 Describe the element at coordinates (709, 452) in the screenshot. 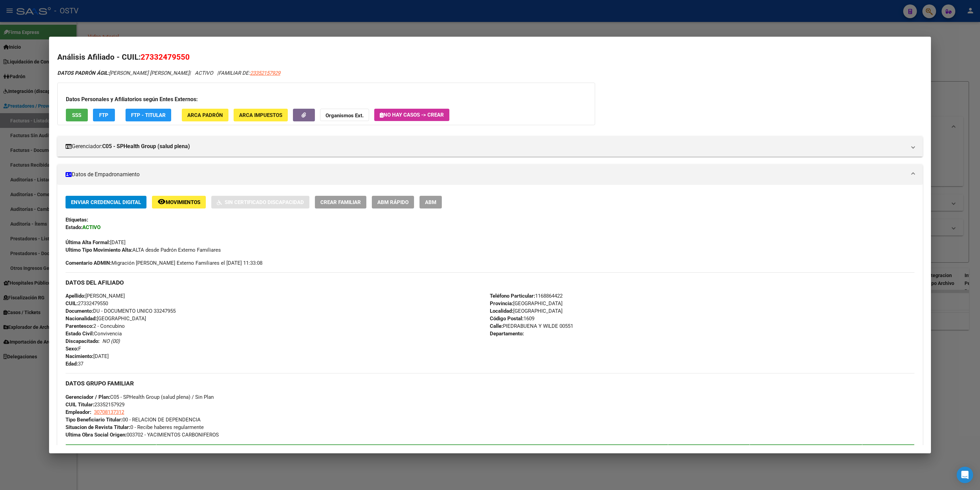

I see `th: Nacimiento` at that location.